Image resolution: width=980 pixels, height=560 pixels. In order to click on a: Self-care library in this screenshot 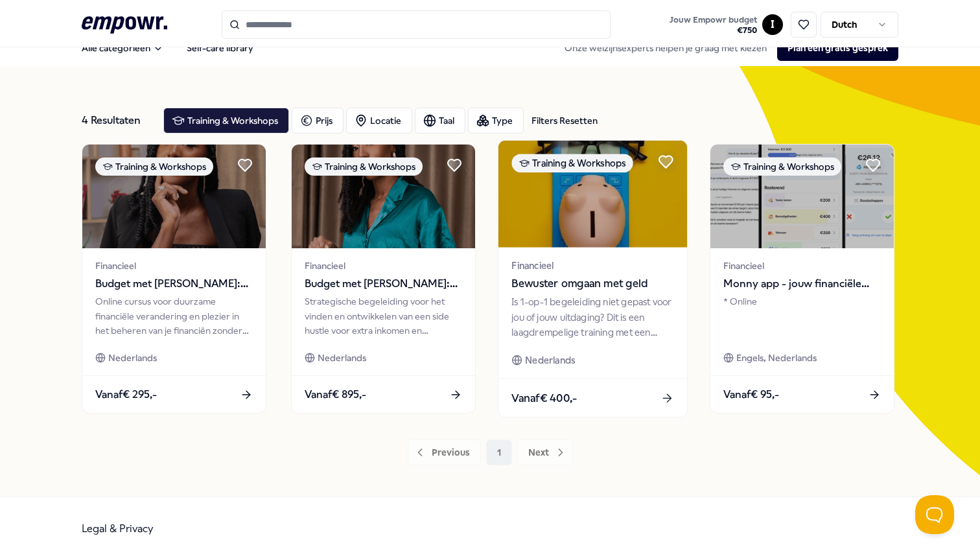, I will do `click(219, 48)`.